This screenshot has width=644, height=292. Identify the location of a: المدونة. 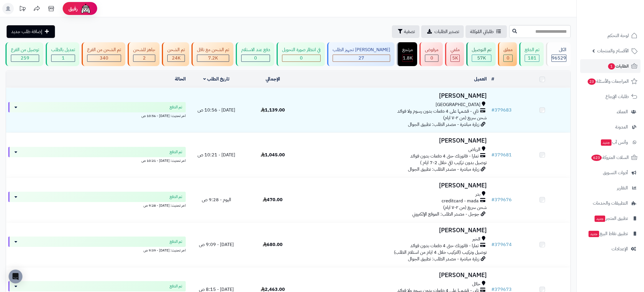
(611, 127).